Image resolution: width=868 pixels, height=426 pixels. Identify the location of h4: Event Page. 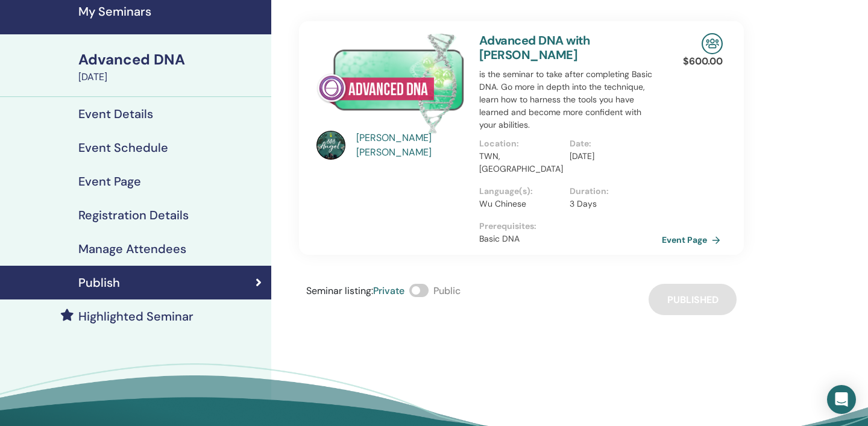
(110, 181).